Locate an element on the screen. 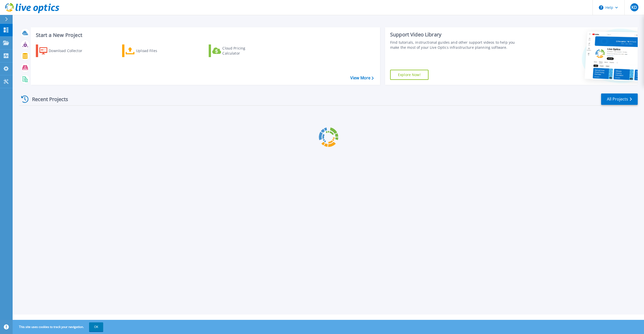 The width and height of the screenshot is (644, 334). div: Find tutorials, instructional guides and other support videos to help you make the most of your L... is located at coordinates (455, 45).